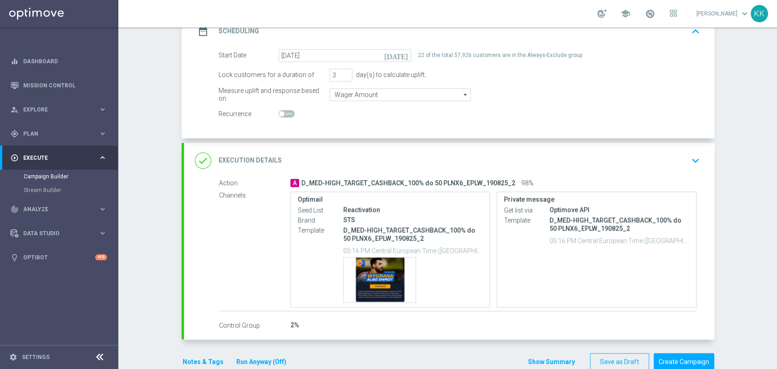  What do you see at coordinates (320, 220) in the screenshot?
I see `label: Brand` at bounding box center [320, 220].